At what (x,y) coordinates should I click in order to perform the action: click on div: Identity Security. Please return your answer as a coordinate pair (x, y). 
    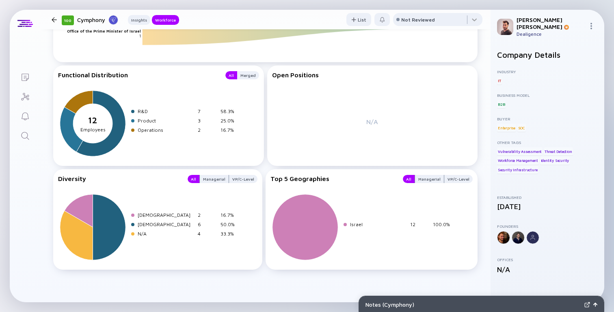
    Looking at the image, I should click on (555, 160).